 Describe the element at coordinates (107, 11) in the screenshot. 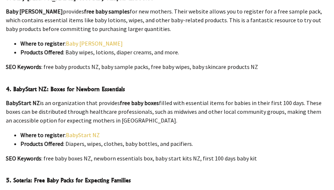

I see `strong: free baby samples` at that location.